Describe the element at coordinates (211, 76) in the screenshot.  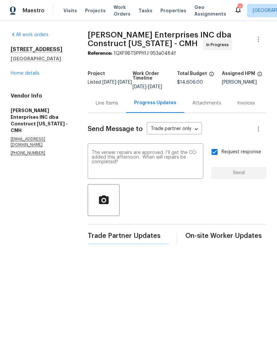
I see `span: The total cost of line items that have been proposed by Opendoor. This sum includes line items th...` at that location.